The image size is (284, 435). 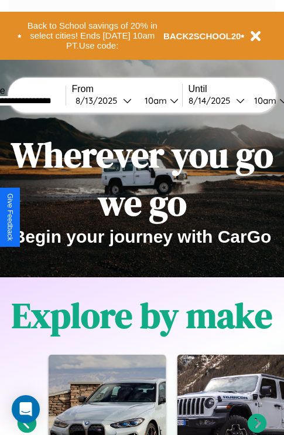 What do you see at coordinates (26, 409) in the screenshot?
I see `div: Open Intercom Messenger` at bounding box center [26, 409].